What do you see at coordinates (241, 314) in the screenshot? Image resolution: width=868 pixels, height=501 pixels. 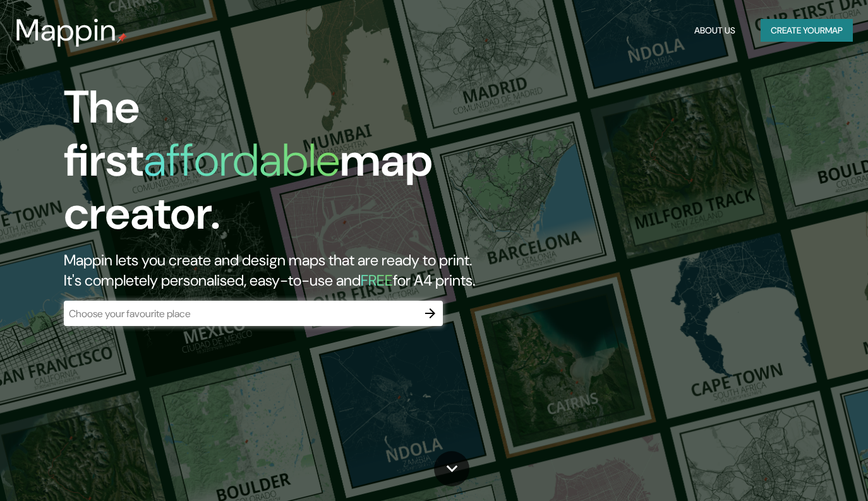 I see `input: Choose your favourite place` at bounding box center [241, 314].